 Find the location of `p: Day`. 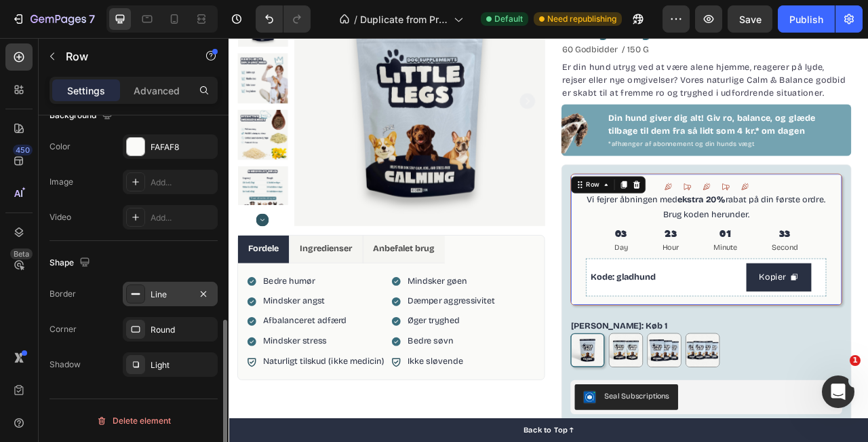

p: Day is located at coordinates (499, 266).